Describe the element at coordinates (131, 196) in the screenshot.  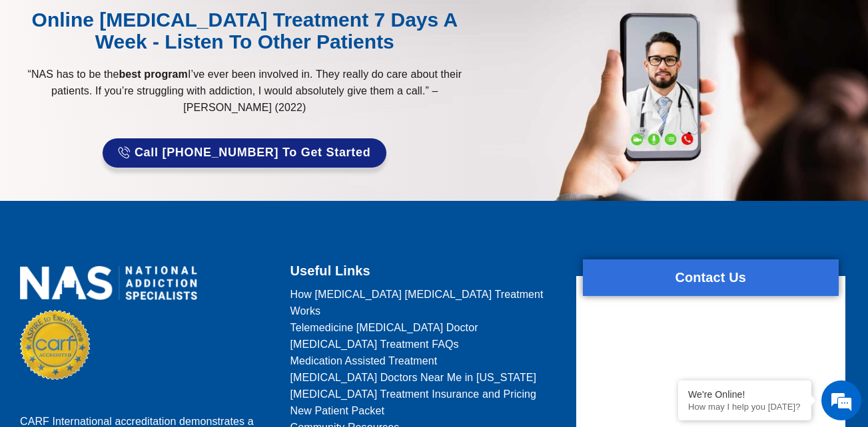
I see `span: We're online!` at that location.